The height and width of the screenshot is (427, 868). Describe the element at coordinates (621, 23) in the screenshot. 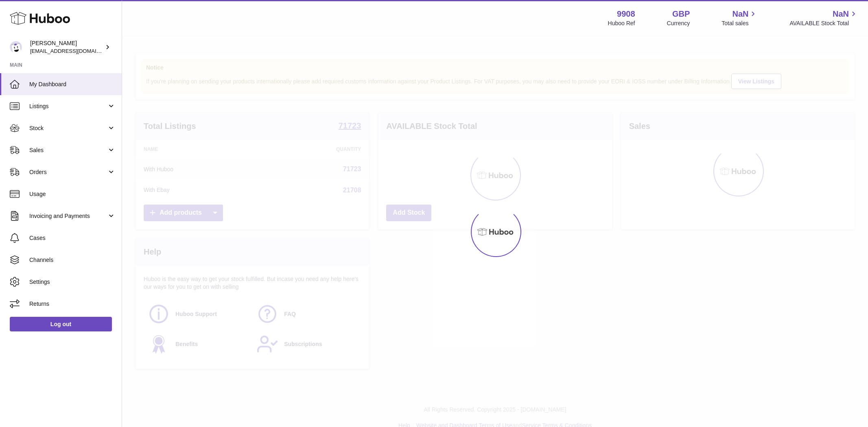

I see `div: Huboo Ref` at that location.